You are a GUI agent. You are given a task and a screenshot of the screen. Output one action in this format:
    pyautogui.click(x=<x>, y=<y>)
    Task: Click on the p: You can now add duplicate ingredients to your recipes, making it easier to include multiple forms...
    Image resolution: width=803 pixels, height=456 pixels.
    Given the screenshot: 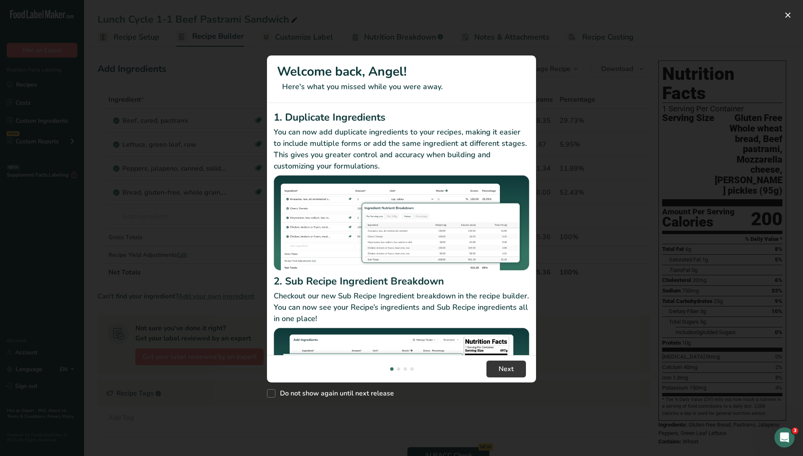 What is the action you would take?
    pyautogui.click(x=401, y=149)
    